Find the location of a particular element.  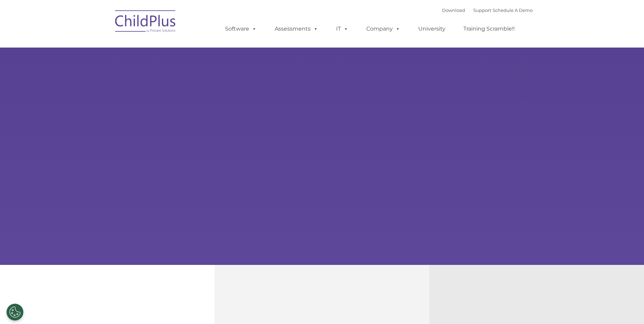

a: Support is located at coordinates (482, 10).